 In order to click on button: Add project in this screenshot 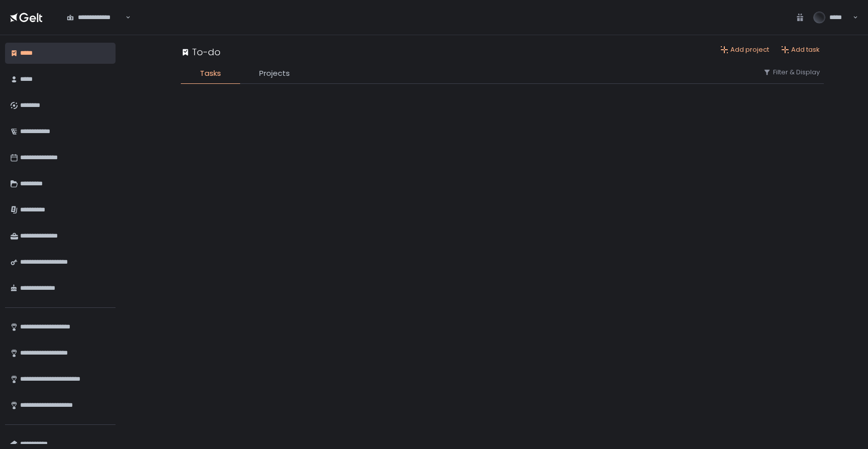, I will do `click(745, 50)`.